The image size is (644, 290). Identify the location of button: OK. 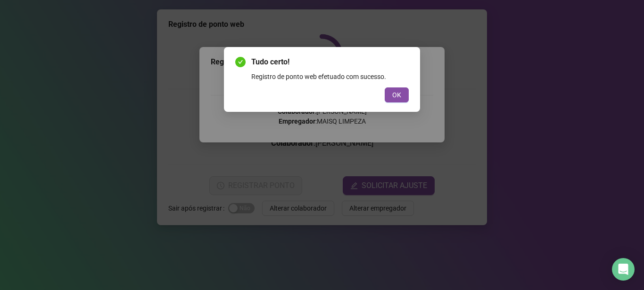
(396, 95).